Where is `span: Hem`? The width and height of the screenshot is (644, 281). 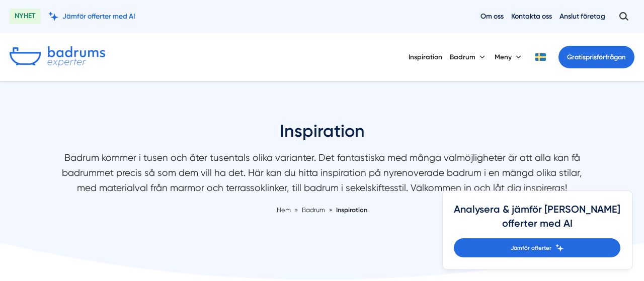 span: Hem is located at coordinates (284, 209).